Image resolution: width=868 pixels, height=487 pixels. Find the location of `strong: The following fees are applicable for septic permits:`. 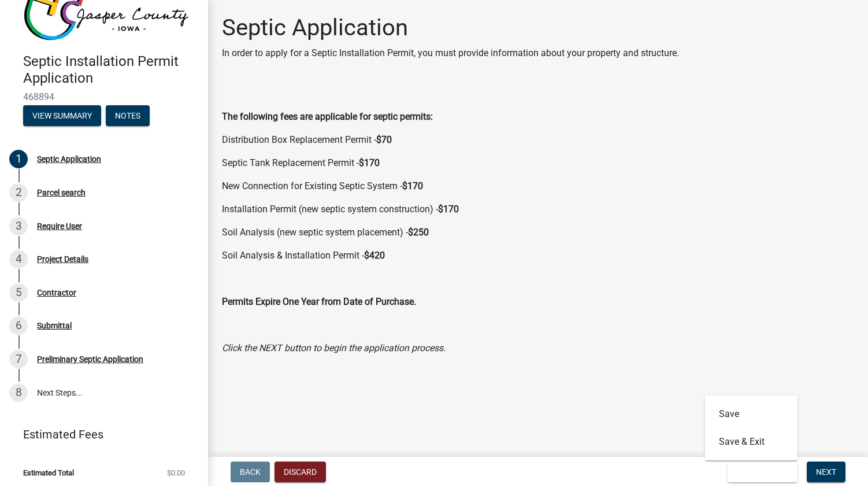

strong: The following fees are applicable for septic permits: is located at coordinates (327, 116).